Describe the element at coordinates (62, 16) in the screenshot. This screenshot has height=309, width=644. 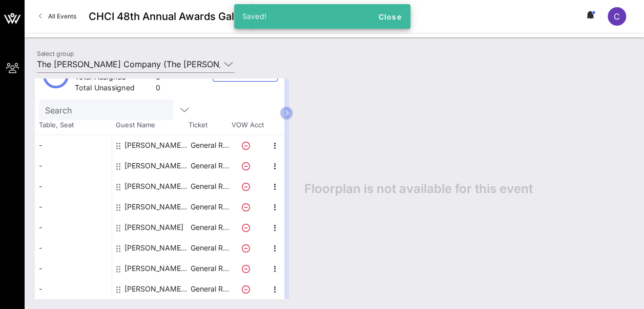
I see `span: All Events` at that location.